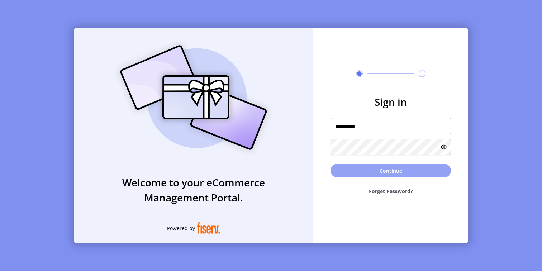  What do you see at coordinates (391, 171) in the screenshot?
I see `button: Continue` at bounding box center [391, 171].